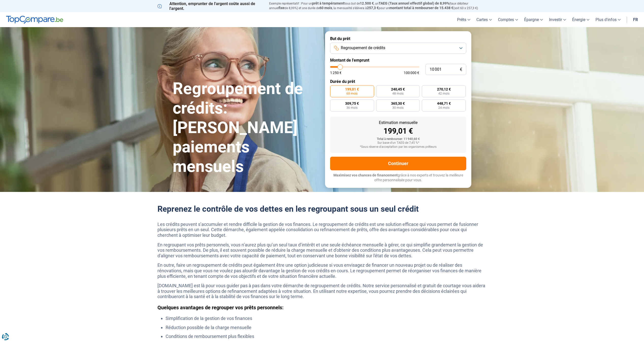 This screenshot has width=644, height=342. Describe the element at coordinates (533, 19) in the screenshot. I see `a: Épargne` at that location.